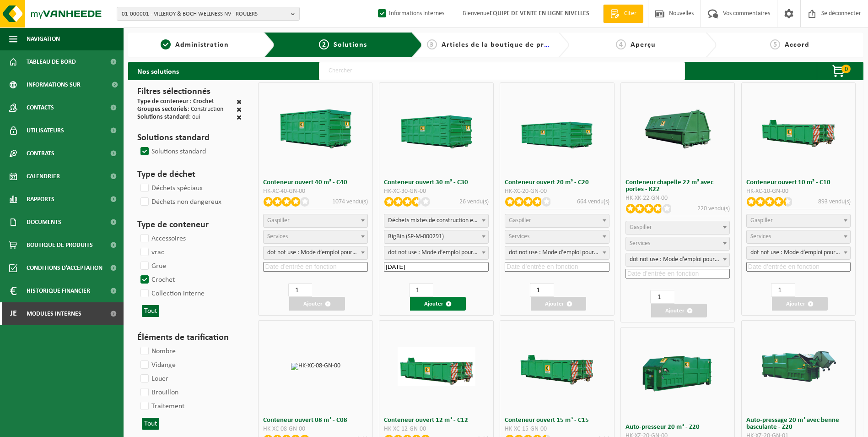 This screenshot has height=437, width=868. What do you see at coordinates (489, 45) in the screenshot?
I see `a: 3Articles de la boutique de produits` at bounding box center [489, 45].